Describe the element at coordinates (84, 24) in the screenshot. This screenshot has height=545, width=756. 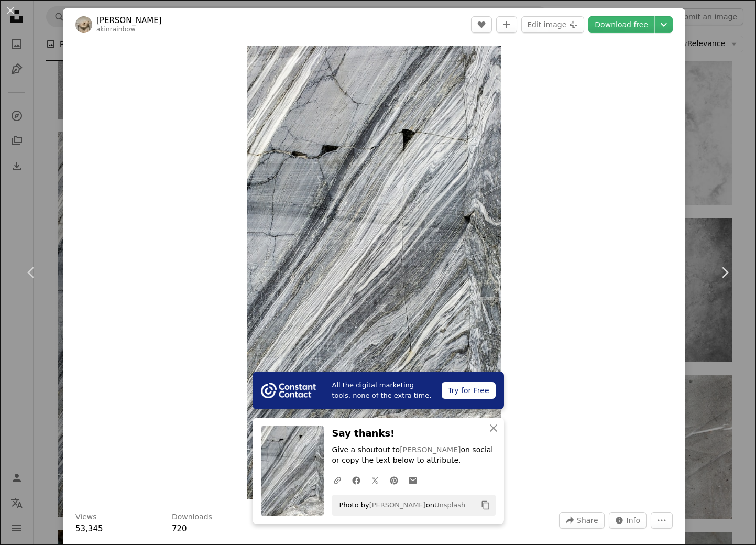
I see `img: Go to Veronika Galkina's profile` at that location.